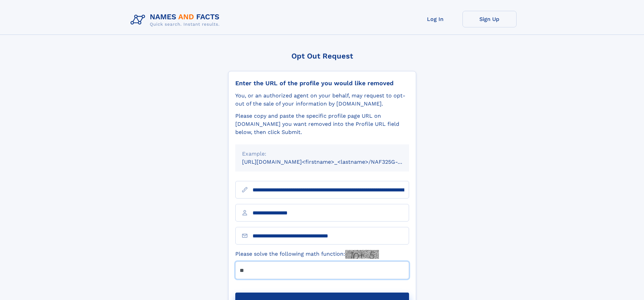  Describe the element at coordinates (176, 20) in the screenshot. I see `img: Logo Names and Facts` at that location.